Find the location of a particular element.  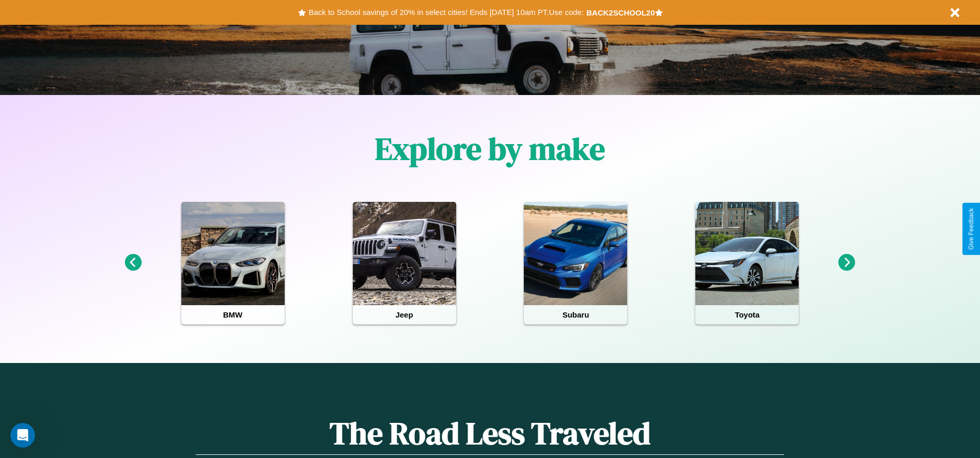

h4: BMW is located at coordinates (233, 314).